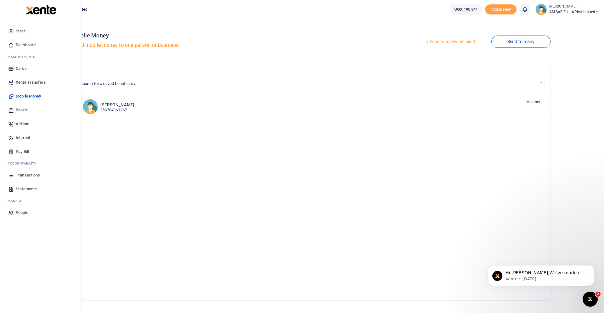 The height and width of the screenshot is (313, 604). I want to click on a: Airtime, so click(41, 124).